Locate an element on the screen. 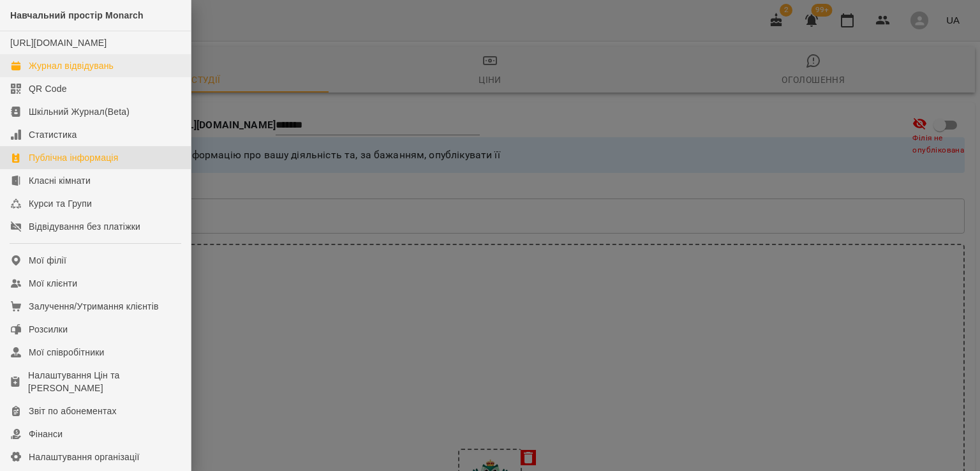 The image size is (980, 471). div: Мої філії is located at coordinates (47, 260).